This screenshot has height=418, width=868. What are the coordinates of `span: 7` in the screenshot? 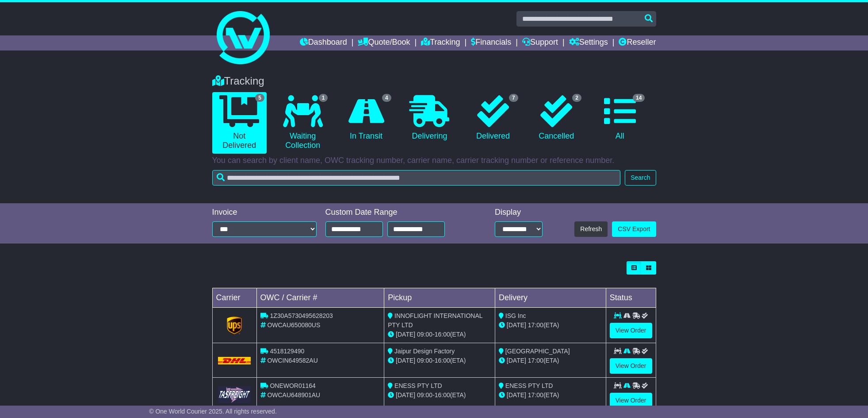 It's located at (514, 98).